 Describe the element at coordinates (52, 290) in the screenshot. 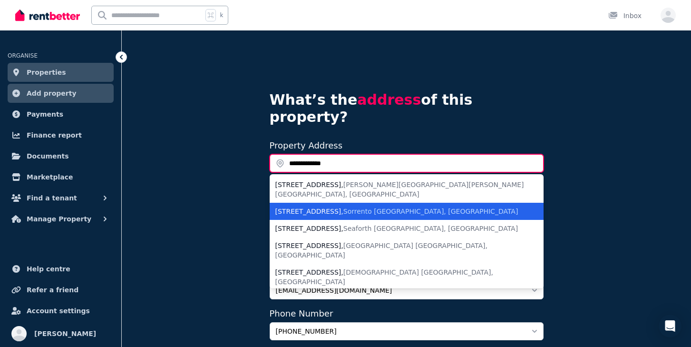

I see `span: Refer a friend` at that location.